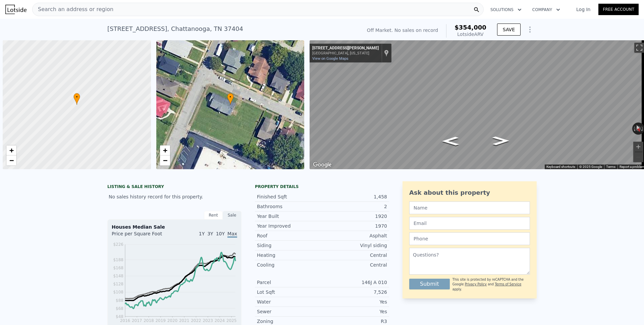 The height and width of the screenshot is (325, 644). Describe the element at coordinates (118, 260) in the screenshot. I see `tspan: $188` at that location.